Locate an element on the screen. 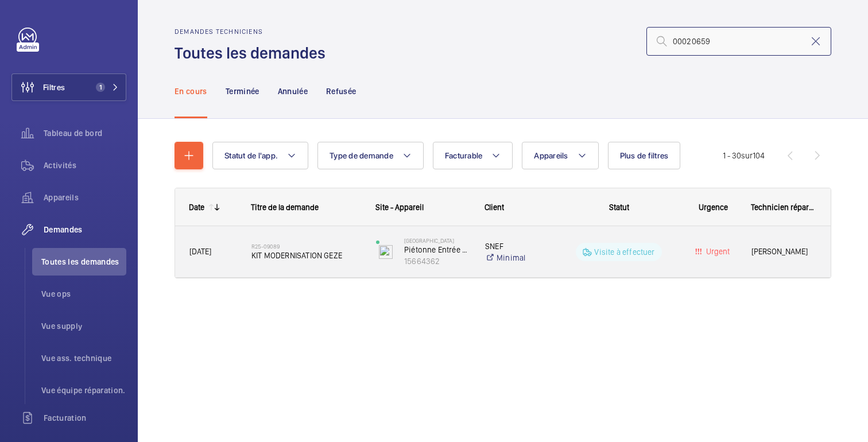  font: Piétonne Entrée Principale Bât 02 is located at coordinates (463, 250).